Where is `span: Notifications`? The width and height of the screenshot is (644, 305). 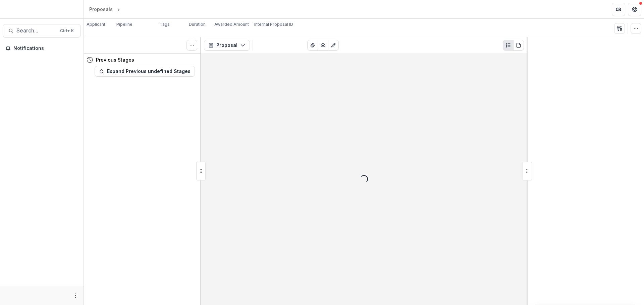
span: Notifications is located at coordinates (45, 48).